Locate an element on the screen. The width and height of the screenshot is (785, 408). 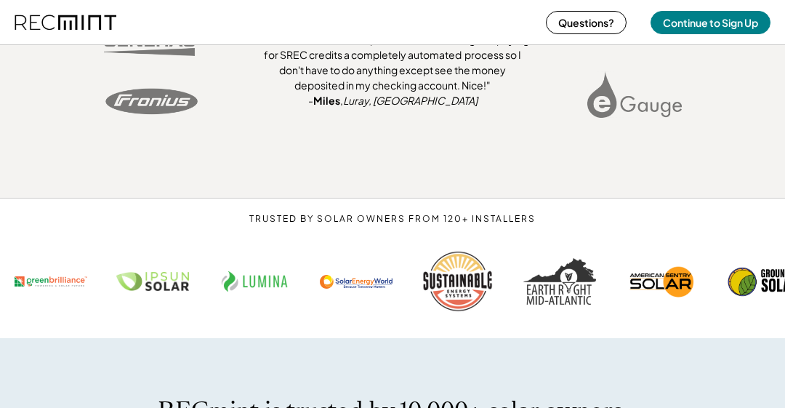
img: image%20%2821%29.png is located at coordinates (634, 94).